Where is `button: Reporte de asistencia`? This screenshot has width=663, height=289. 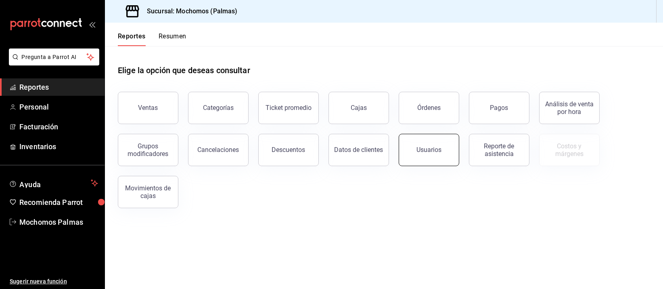
button: Reporte de asistencia is located at coordinates (499, 150).